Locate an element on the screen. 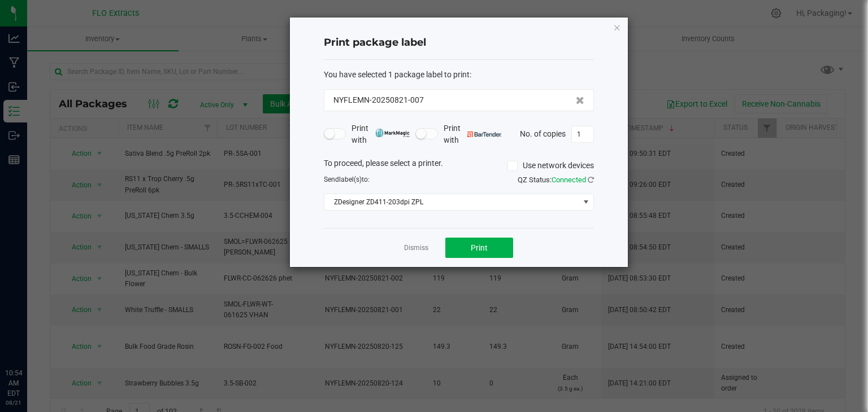  span: label(s) is located at coordinates (350, 180).